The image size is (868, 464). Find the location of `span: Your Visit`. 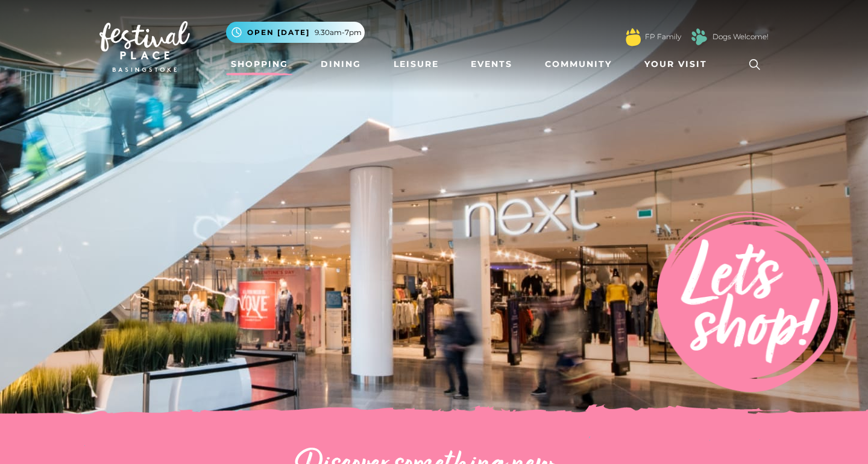

span: Your Visit is located at coordinates (675, 64).